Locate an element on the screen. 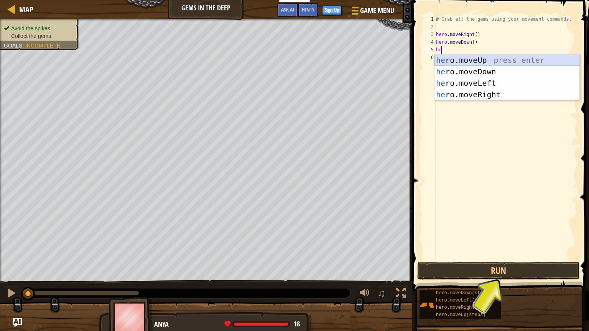 This screenshot has width=589, height=331. div: health: 18 / 18 is located at coordinates (262, 324).